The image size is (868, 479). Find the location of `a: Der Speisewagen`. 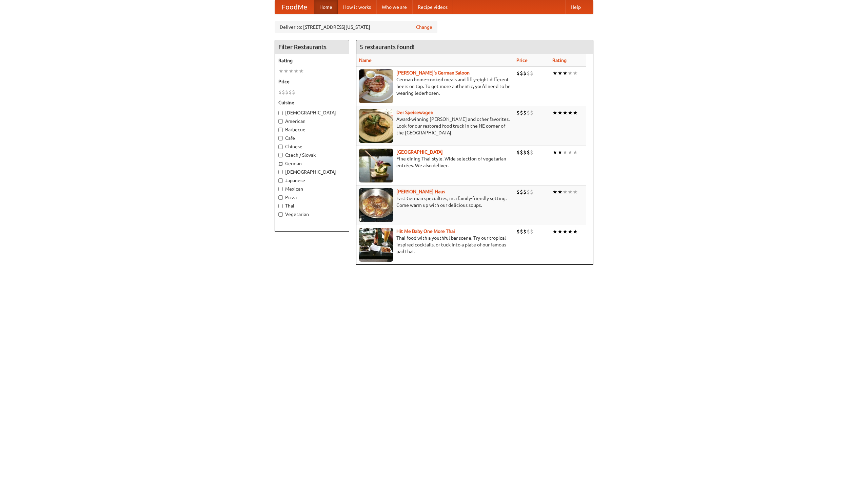

a: Der Speisewagen is located at coordinates (415, 112).